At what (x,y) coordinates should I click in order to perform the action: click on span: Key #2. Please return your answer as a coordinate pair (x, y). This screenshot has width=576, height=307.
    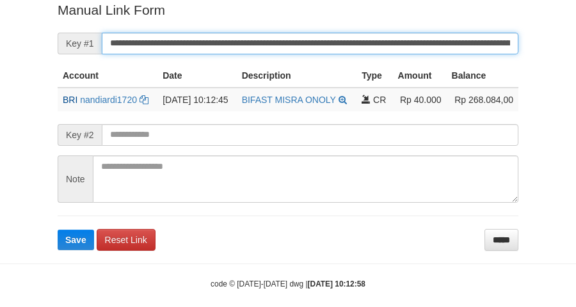
    Looking at the image, I should click on (79, 135).